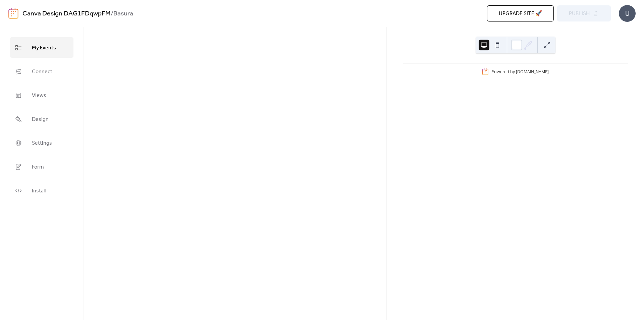 The image size is (644, 320). Describe the element at coordinates (44, 48) in the screenshot. I see `span: My Events` at that location.